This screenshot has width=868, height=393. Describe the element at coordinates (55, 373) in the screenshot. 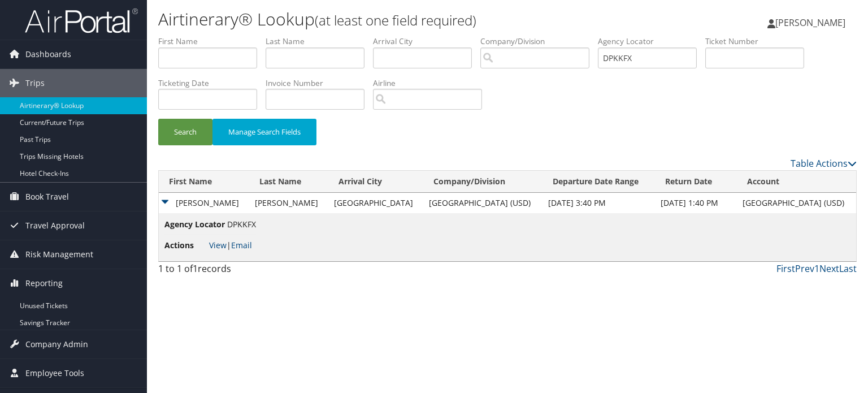

I see `span: Employee Tools` at that location.